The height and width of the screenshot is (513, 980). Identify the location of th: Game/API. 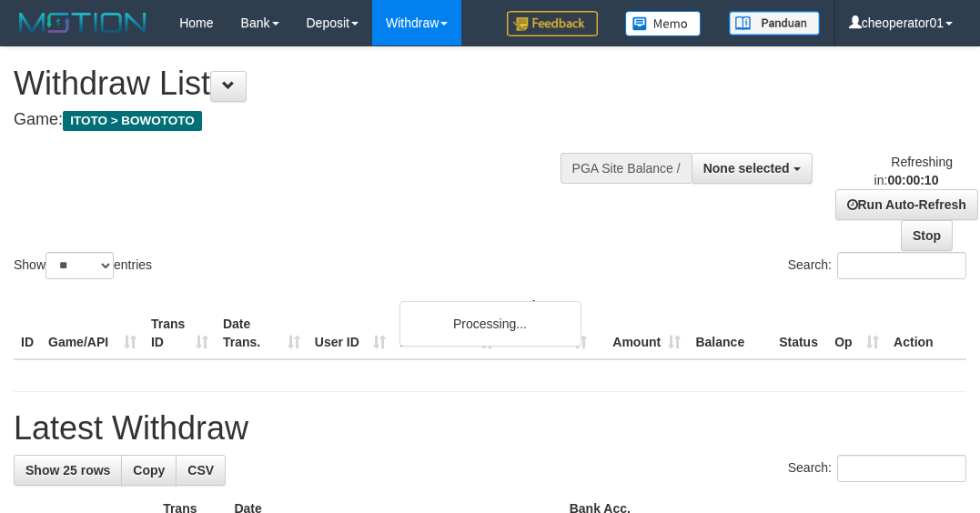
(92, 324).